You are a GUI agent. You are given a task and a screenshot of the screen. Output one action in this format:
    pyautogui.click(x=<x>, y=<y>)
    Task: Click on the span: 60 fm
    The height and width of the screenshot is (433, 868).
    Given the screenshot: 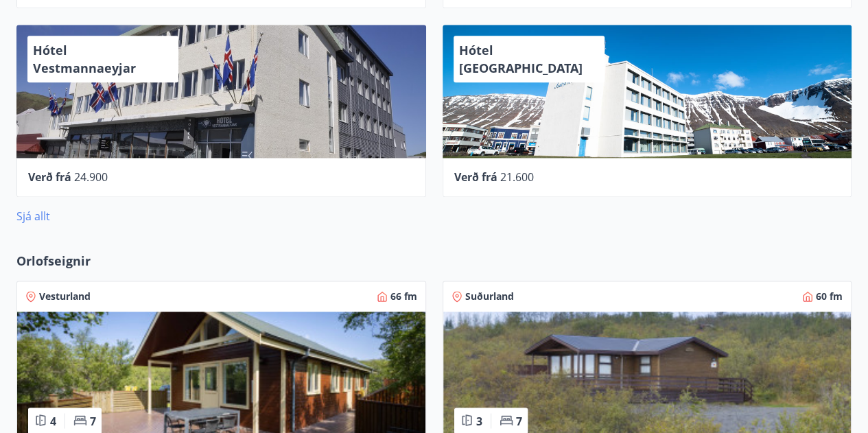 What is the action you would take?
    pyautogui.click(x=829, y=297)
    